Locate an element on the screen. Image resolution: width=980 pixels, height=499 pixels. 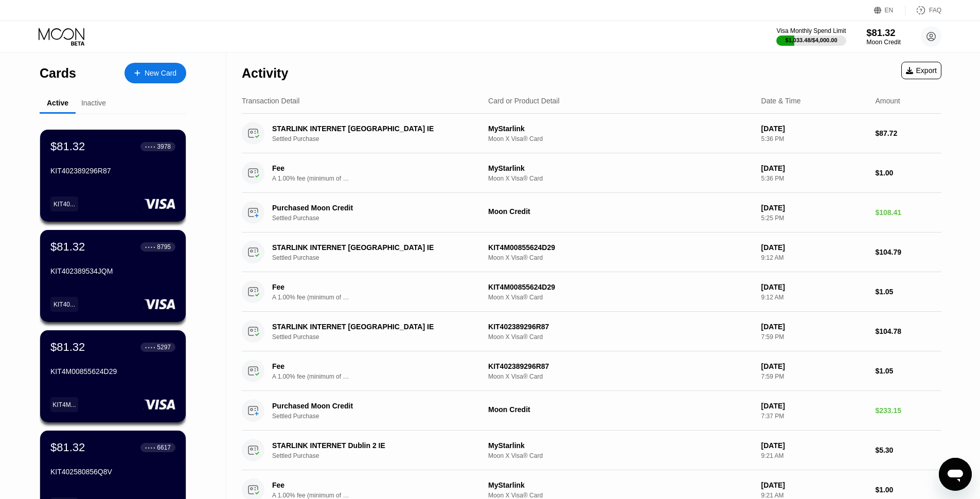
div: FeeA 1.00% fee (minimum of $1.00) is charged on all transactionsKIT4M00855624D29Moon X Visa® Card... is located at coordinates (592, 292).